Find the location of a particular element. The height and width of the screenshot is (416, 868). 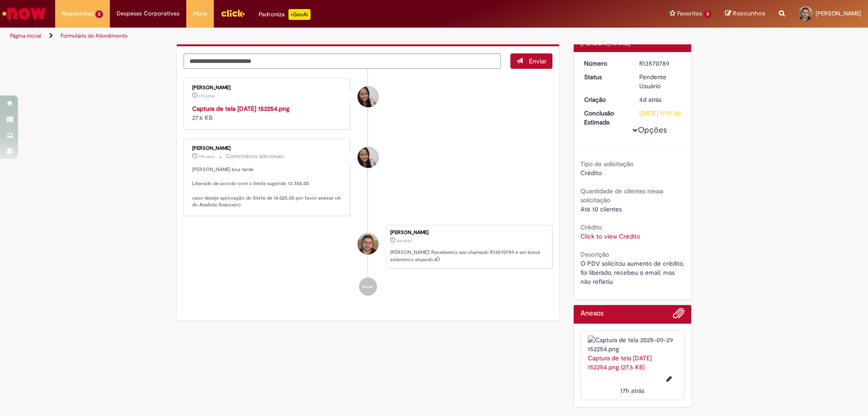

h2: Anexos is located at coordinates (592, 313).